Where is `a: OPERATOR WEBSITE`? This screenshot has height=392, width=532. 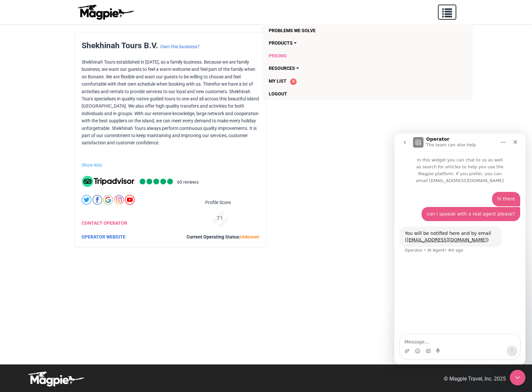 a: OPERATOR WEBSITE is located at coordinates (103, 237).